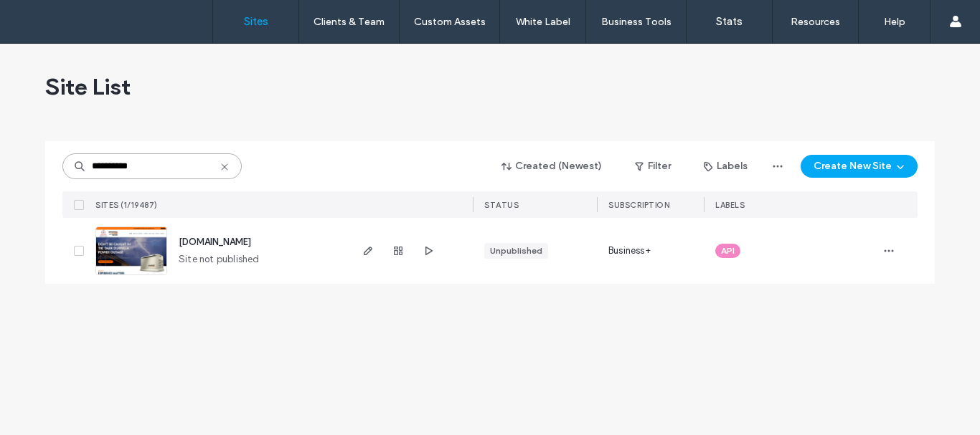  Describe the element at coordinates (552, 166) in the screenshot. I see `button: Created (Newest)` at that location.